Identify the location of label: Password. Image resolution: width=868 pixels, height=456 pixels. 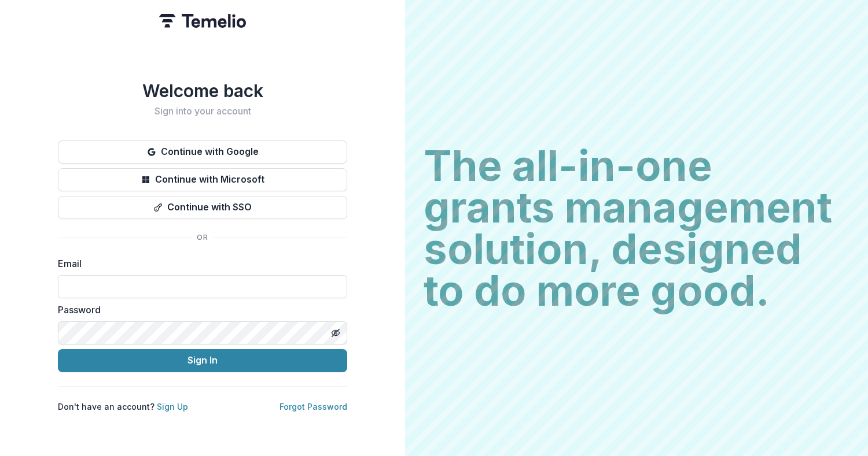
(199, 310).